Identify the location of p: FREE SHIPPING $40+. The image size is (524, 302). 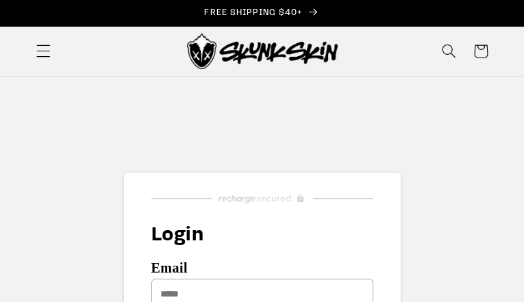
(262, 13).